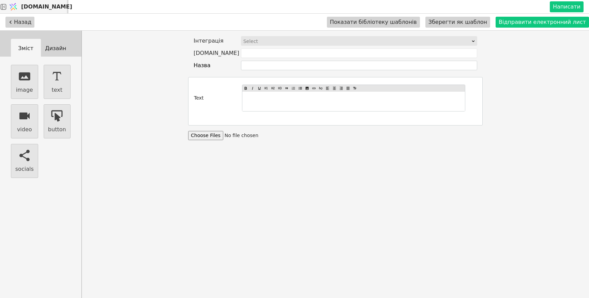  I want to click on div: text, so click(57, 90).